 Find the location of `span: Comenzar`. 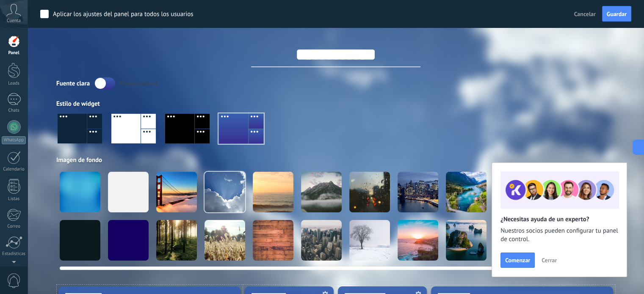

span: Comenzar is located at coordinates (518, 260).